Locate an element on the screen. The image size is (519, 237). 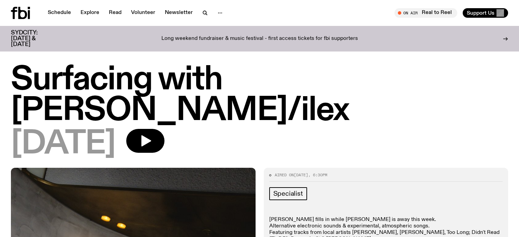
span: Support Us is located at coordinates (480, 13).